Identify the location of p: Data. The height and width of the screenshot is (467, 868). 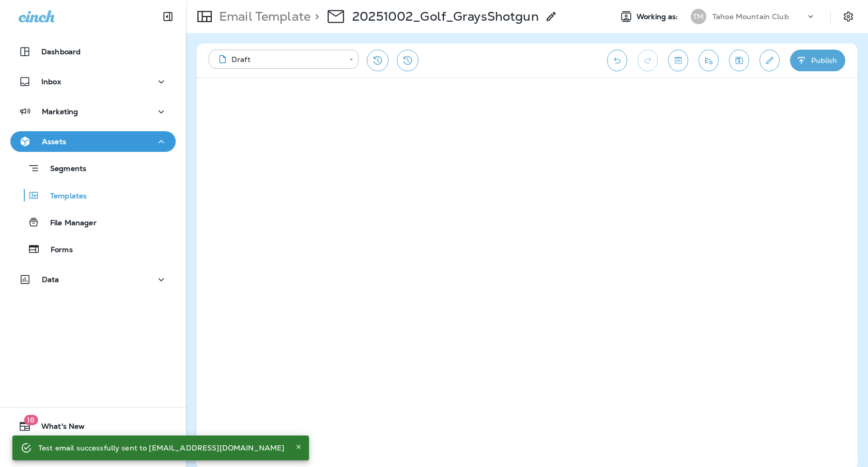
(51, 279).